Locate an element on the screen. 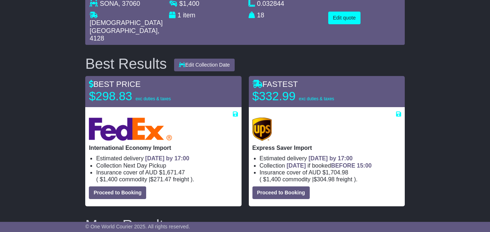 The image size is (490, 232). span: 1 is located at coordinates (179, 15).